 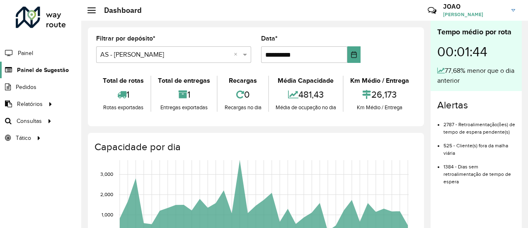 I want to click on text: 1,000, so click(x=107, y=215).